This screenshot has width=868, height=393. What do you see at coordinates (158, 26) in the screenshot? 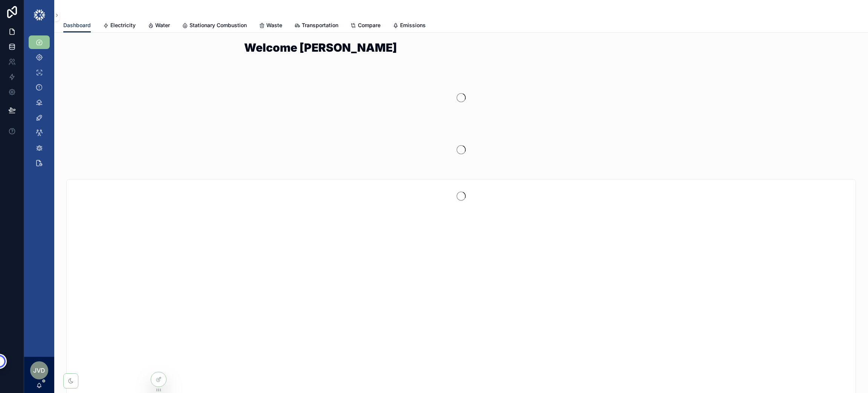
I see `a: Water` at bounding box center [158, 26].